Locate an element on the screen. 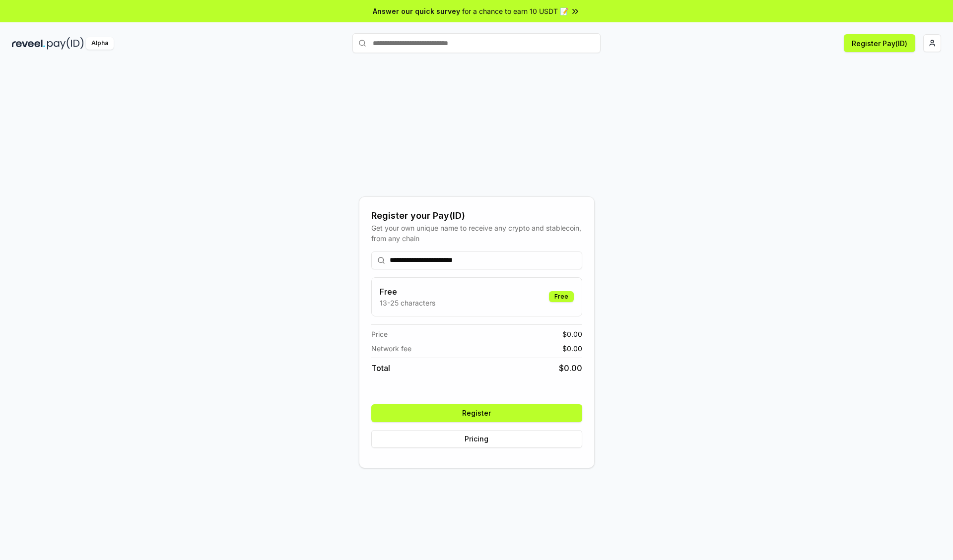  button: Register Pay(ID) is located at coordinates (880, 43).